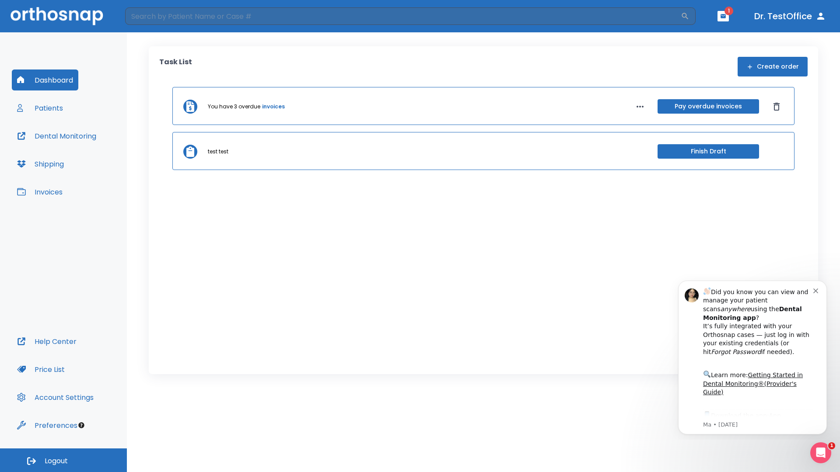 The height and width of the screenshot is (472, 840). I want to click on a: Price List, so click(41, 370).